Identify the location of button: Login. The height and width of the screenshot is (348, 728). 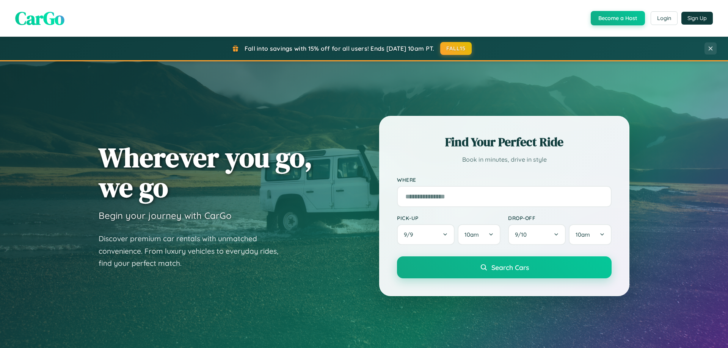
(663, 18).